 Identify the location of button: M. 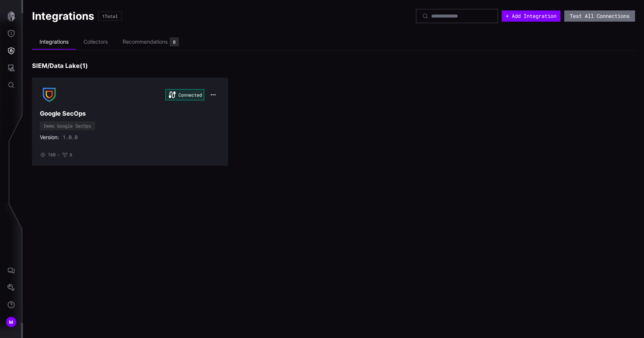
(11, 322).